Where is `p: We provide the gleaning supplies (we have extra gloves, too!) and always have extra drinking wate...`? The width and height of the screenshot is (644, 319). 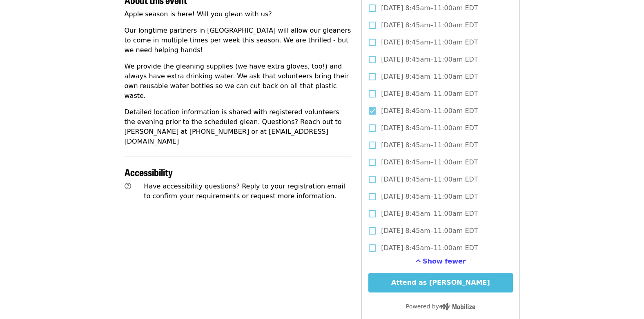 p: We provide the gleaning supplies (we have extra gloves, too!) and always have extra drinking wate... is located at coordinates (238, 81).